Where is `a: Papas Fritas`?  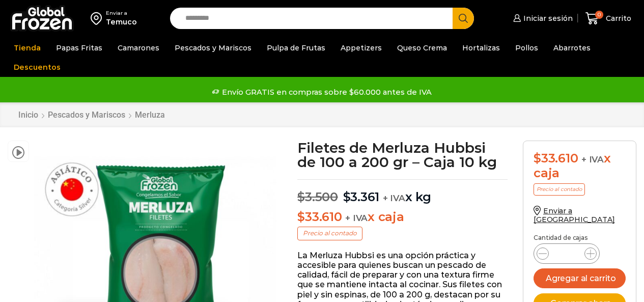 a: Papas Fritas is located at coordinates (79, 48).